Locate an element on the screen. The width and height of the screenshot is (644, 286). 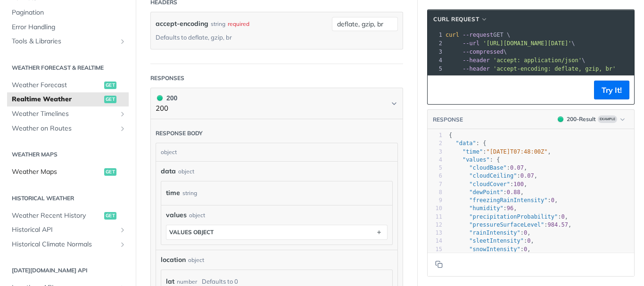
button: Show subpages for Weather Timelines is located at coordinates (123, 114).